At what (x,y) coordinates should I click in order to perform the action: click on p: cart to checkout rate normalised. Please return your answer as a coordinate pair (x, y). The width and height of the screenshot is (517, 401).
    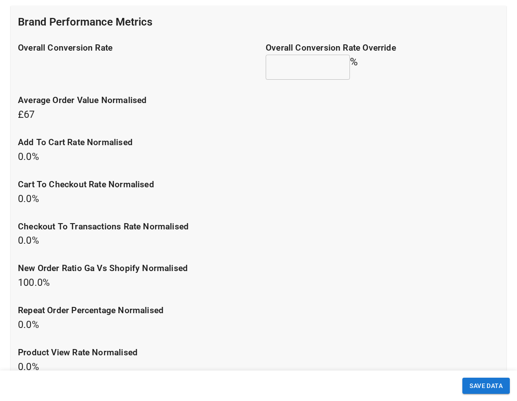
    Looking at the image, I should click on (258, 185).